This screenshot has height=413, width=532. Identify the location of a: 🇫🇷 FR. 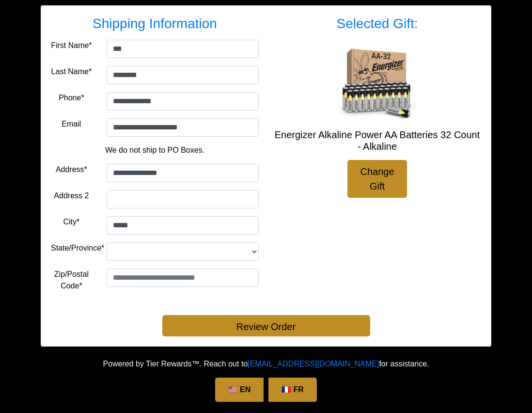
(293, 390).